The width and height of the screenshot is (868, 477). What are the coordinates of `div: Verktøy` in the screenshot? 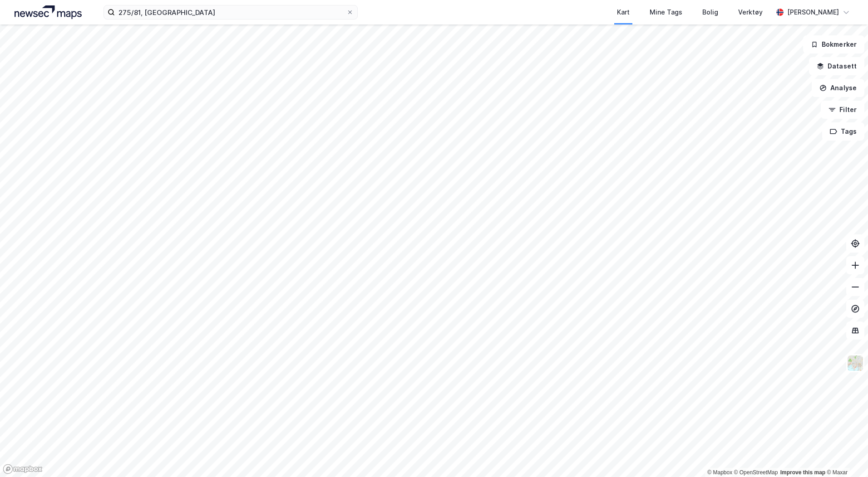 It's located at (750, 12).